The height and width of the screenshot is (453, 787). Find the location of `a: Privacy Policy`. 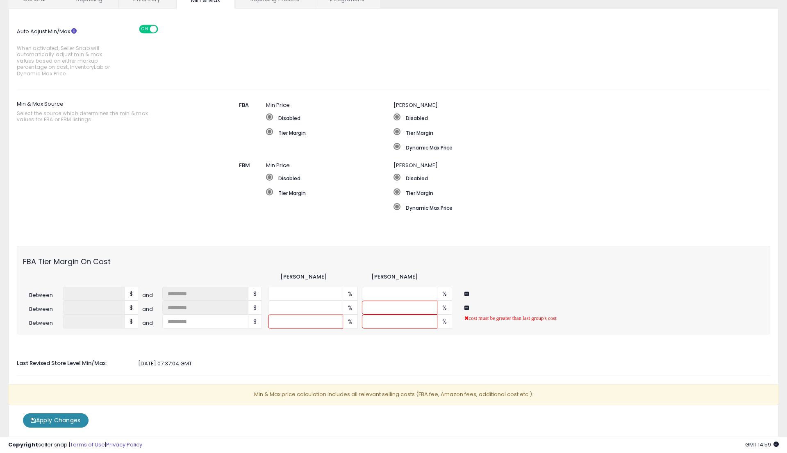

a: Privacy Policy is located at coordinates (124, 445).